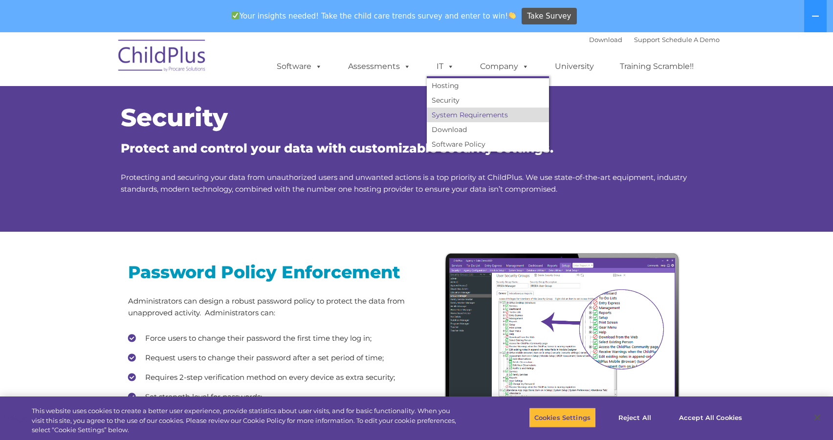  What do you see at coordinates (574, 66) in the screenshot?
I see `a: University` at bounding box center [574, 66].